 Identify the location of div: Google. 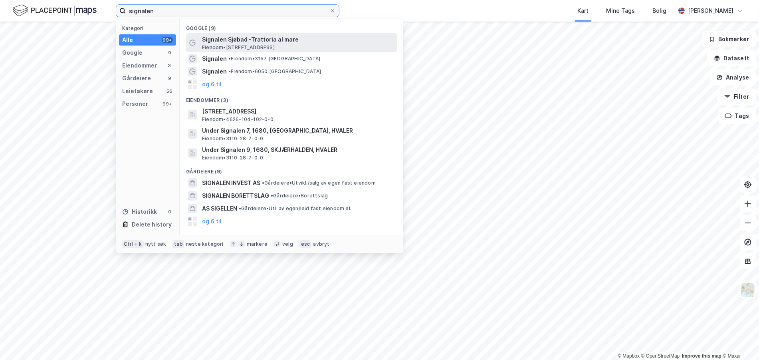
(132, 53).